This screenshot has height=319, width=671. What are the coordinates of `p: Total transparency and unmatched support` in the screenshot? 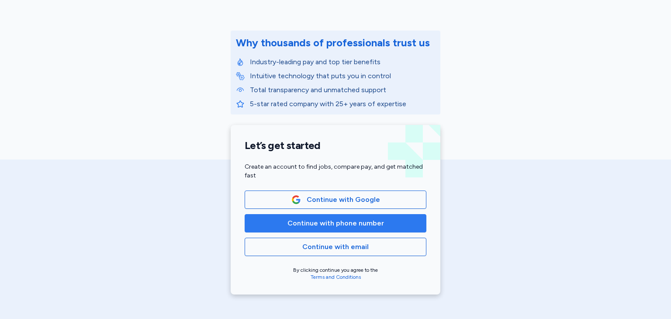 It's located at (343, 90).